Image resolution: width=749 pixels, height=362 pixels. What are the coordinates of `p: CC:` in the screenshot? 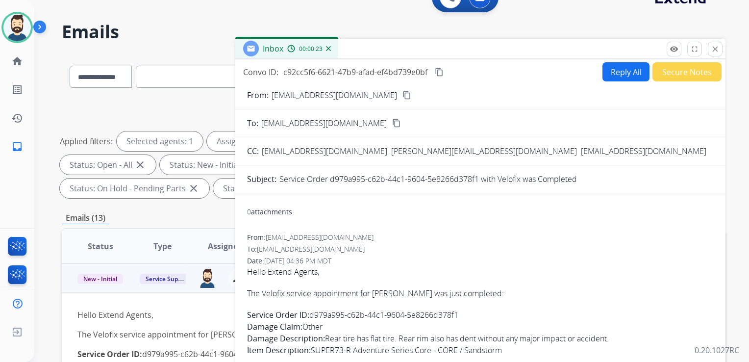 It's located at (253, 151).